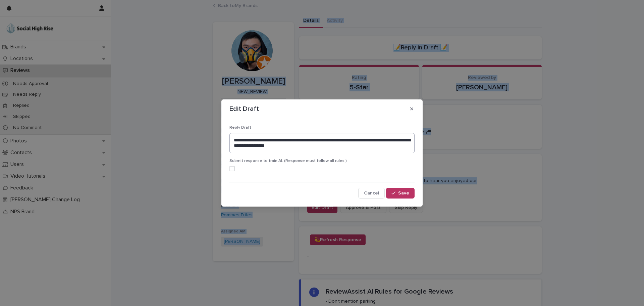  What do you see at coordinates (400, 193) in the screenshot?
I see `button: Save` at bounding box center [400, 193].